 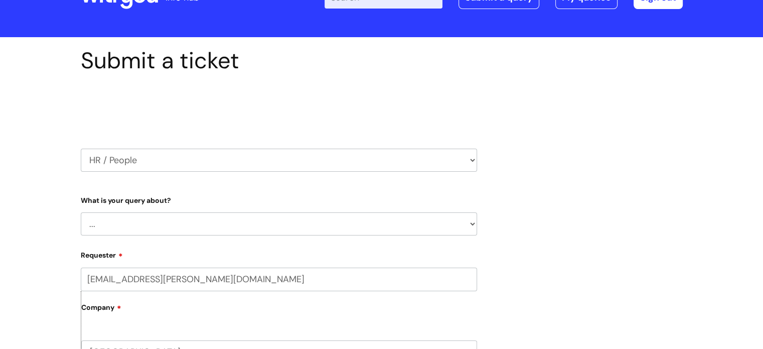 I want to click on label: What is your query about?, so click(x=279, y=199).